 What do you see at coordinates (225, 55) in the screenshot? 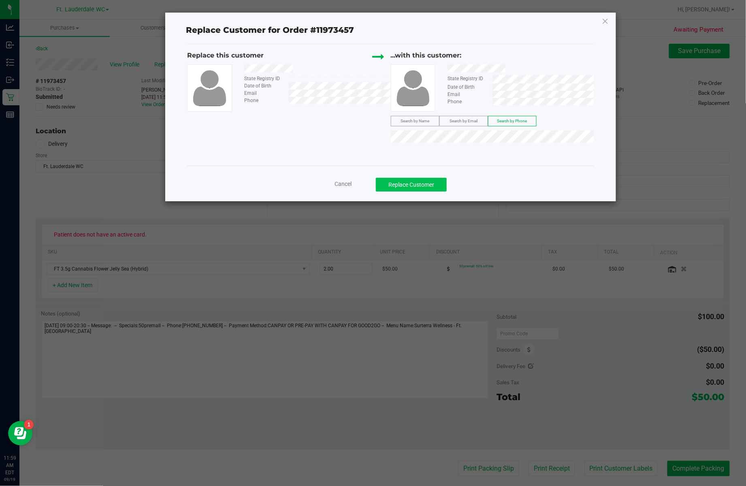
I see `span: Replace this customer` at bounding box center [225, 55].